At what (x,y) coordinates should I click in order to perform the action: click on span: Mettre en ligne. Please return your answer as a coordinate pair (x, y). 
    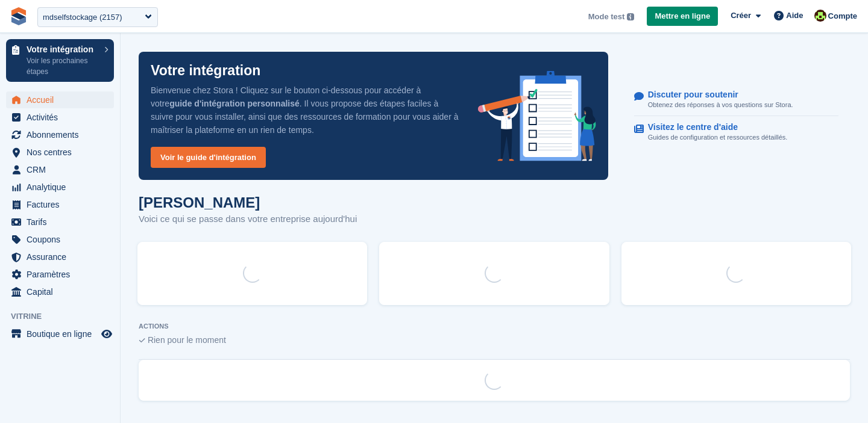
    Looking at the image, I should click on (682, 16).